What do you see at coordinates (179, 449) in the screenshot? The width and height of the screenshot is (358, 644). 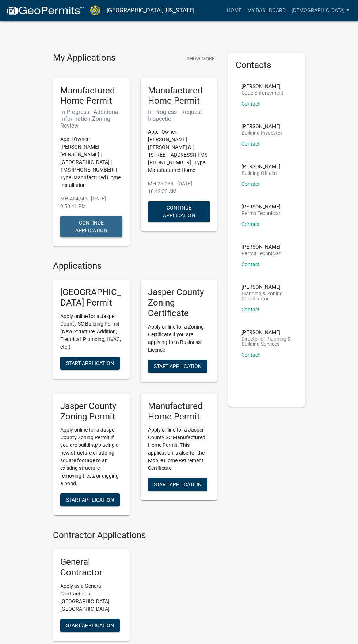 I see `p: Apply online for a Jasper County SC Manufactured Home Permit. This application is also for the Mo...` at bounding box center [179, 449].